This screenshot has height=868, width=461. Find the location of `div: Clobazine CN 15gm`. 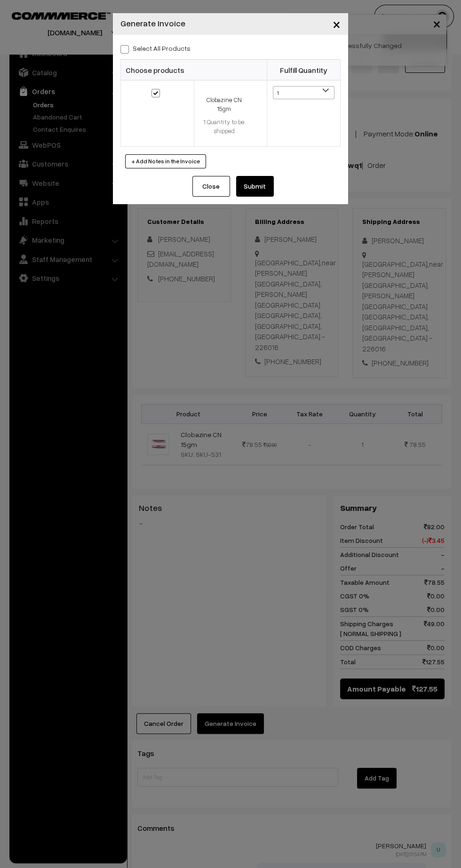

div: Clobazine CN 15gm is located at coordinates (224, 104).